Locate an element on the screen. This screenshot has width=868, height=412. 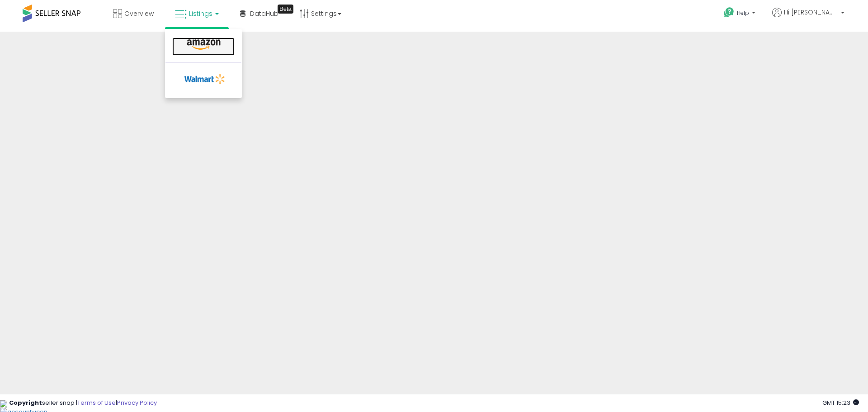
span: Help is located at coordinates (743, 12).